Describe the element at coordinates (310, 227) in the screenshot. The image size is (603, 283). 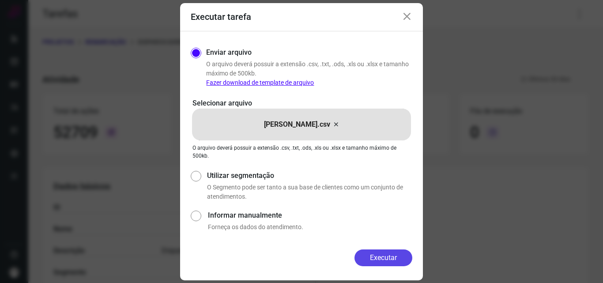
I see `p: Forneça os dados do atendimento.` at that location.